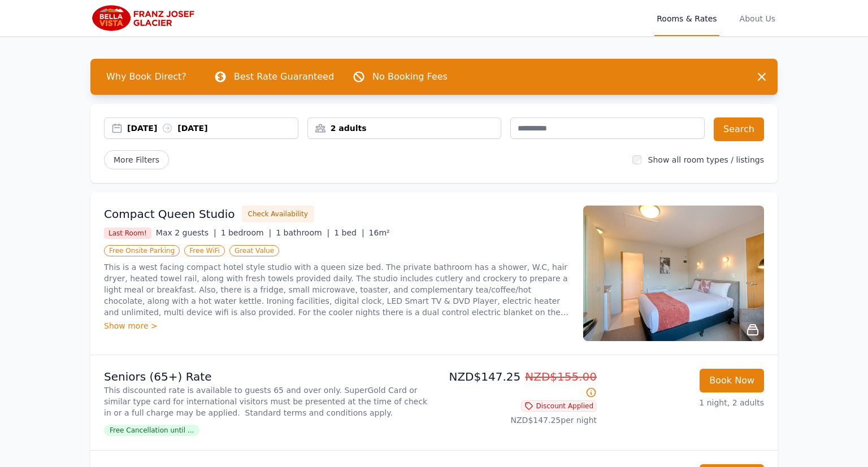  What do you see at coordinates (731, 381) in the screenshot?
I see `button: Book Now` at bounding box center [731, 381].